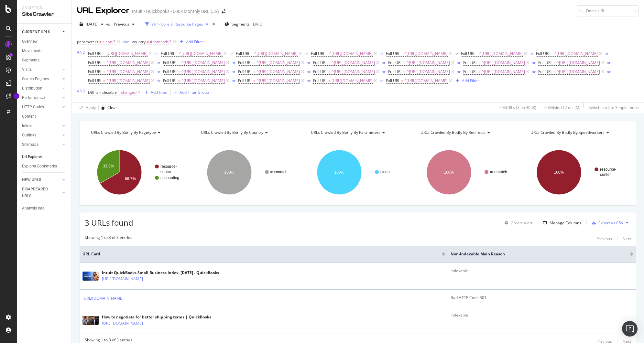 This screenshot has width=644, height=343. What do you see at coordinates (32, 51) in the screenshot?
I see `div: Movements` at bounding box center [32, 51].